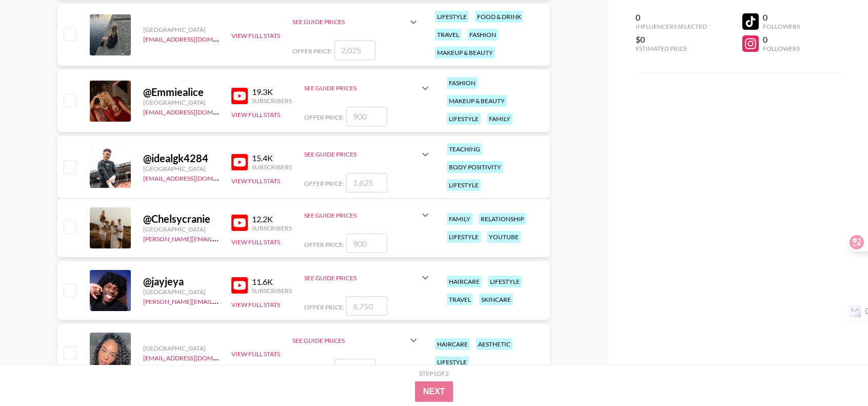  What do you see at coordinates (671, 26) in the screenshot?
I see `div: Influencers Selected` at bounding box center [671, 26].